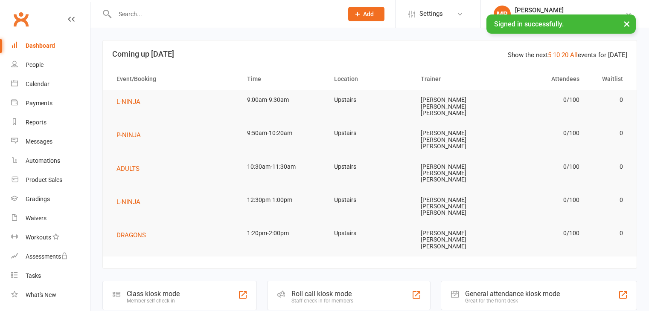  What do you see at coordinates (46, 257) in the screenshot?
I see `div: Assessments` at bounding box center [46, 257].